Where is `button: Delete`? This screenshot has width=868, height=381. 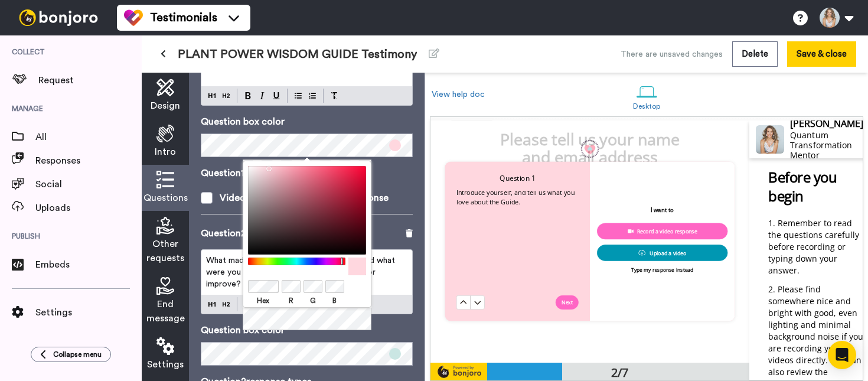 button: Delete is located at coordinates (755, 54).